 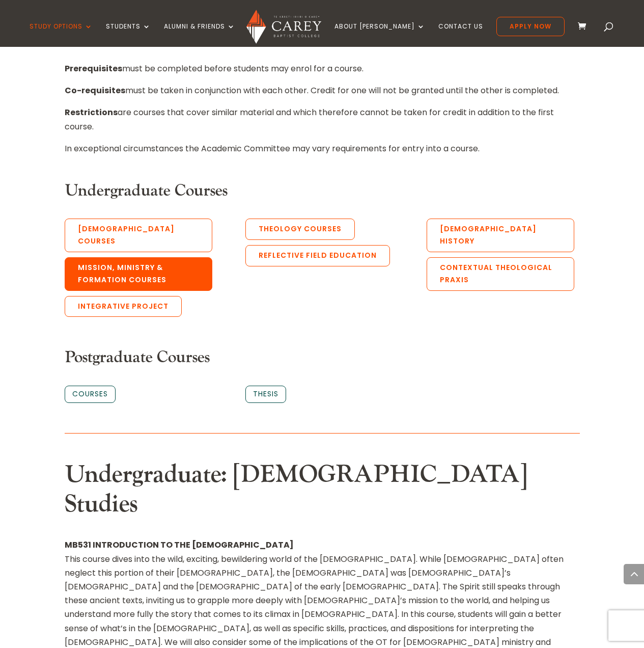 What do you see at coordinates (284, 27) in the screenshot?
I see `img: Carey Baptist College` at bounding box center [284, 27].